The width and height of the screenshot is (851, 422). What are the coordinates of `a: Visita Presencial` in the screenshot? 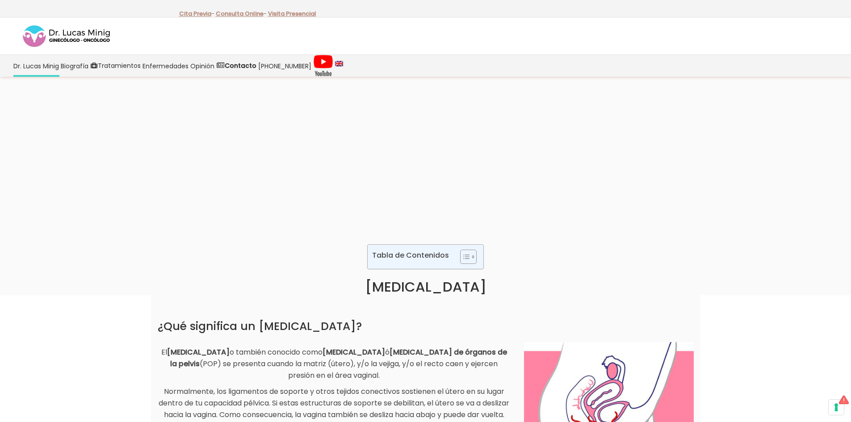 It's located at (292, 13).